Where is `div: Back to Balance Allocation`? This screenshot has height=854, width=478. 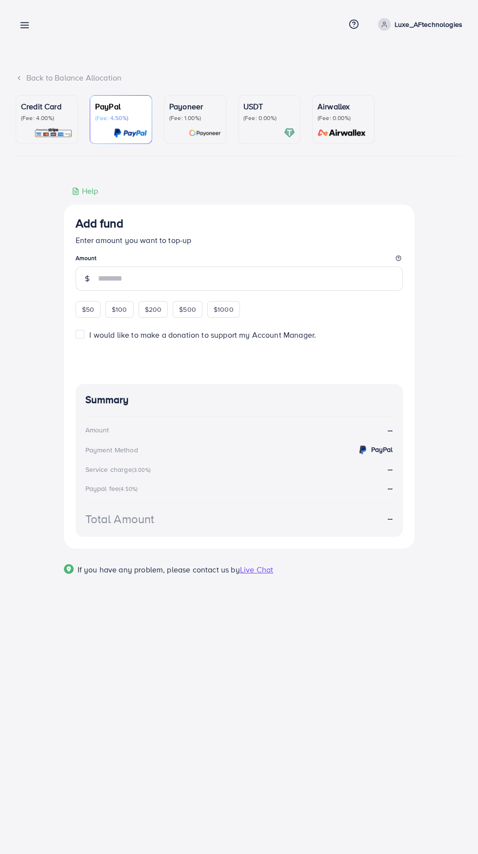
div: Back to Balance Allocation is located at coordinates (239, 78).